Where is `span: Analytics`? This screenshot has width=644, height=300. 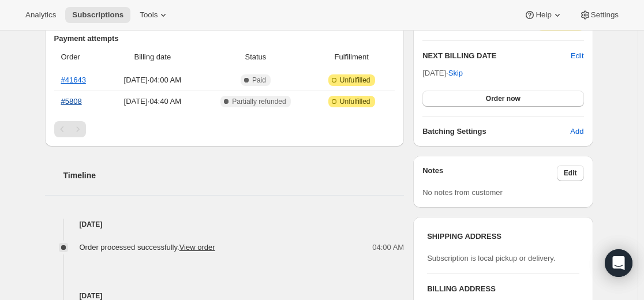 span: Analytics is located at coordinates (40, 15).